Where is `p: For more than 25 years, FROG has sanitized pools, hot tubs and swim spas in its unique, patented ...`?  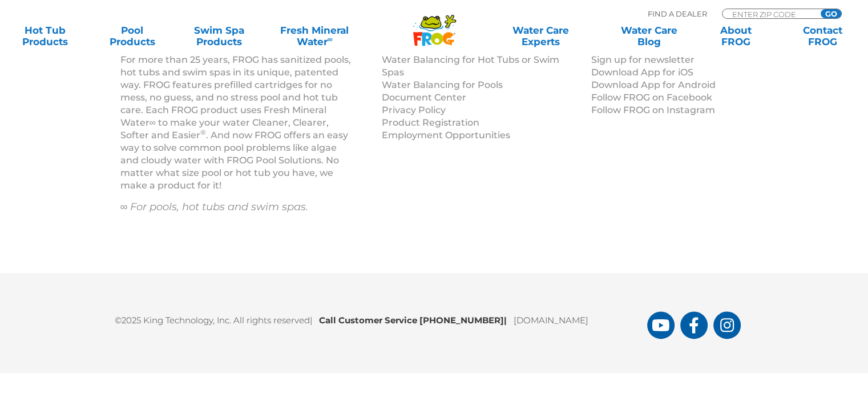 p: For more than 25 years, FROG has sanitized pools, hot tubs and swim spas in its unique, patented ... is located at coordinates (237, 123).